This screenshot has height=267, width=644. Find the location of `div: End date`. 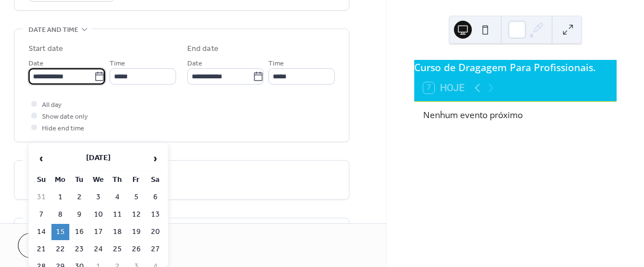

div: End date is located at coordinates (203, 48).